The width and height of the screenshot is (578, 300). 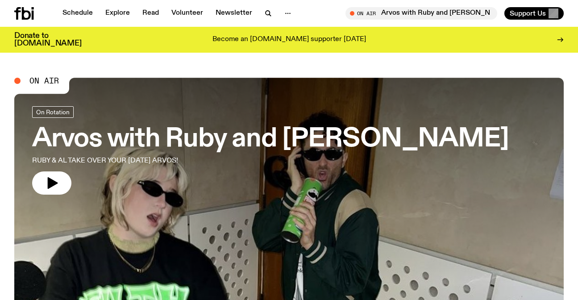 I want to click on a: Read, so click(x=151, y=13).